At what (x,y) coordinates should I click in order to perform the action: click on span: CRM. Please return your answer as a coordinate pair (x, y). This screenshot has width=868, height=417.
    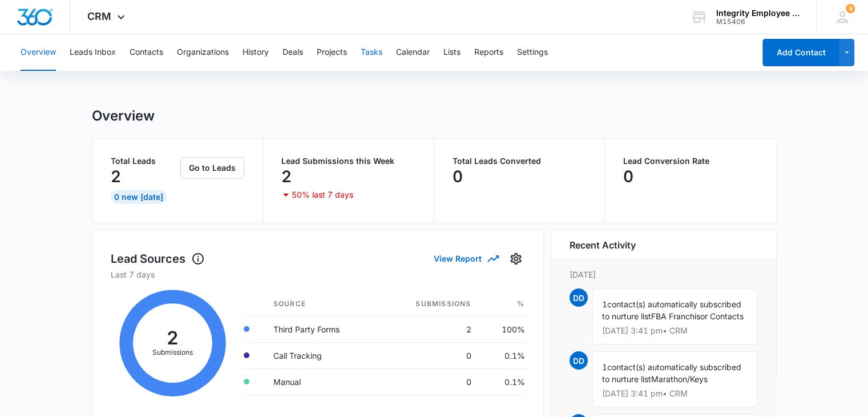
    Looking at the image, I should click on (99, 16).